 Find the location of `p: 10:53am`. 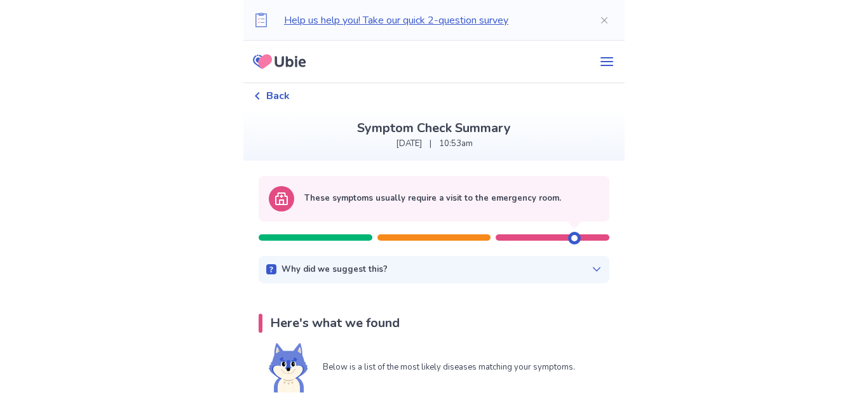

p: 10:53am is located at coordinates (456, 144).